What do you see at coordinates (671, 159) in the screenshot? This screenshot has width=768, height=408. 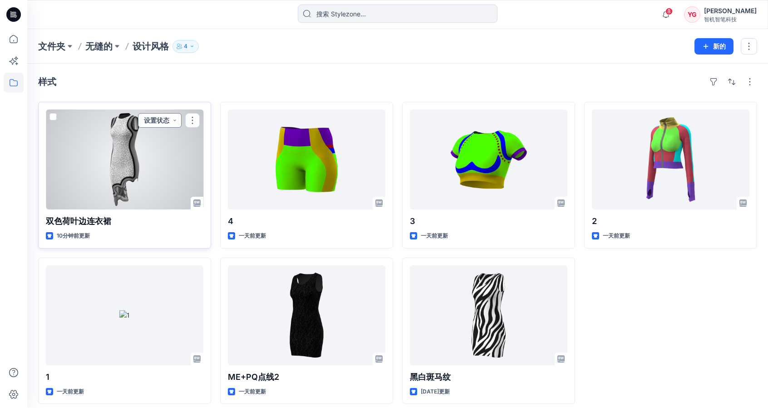 I see `a: 2` at bounding box center [671, 159].